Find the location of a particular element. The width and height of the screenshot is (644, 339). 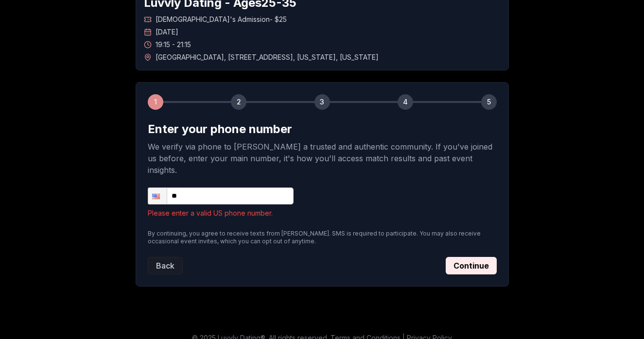

div: 4 is located at coordinates (406, 102).